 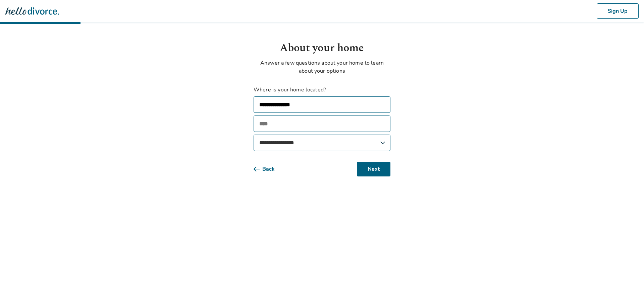 What do you see at coordinates (322, 48) in the screenshot?
I see `h1: About your home` at bounding box center [322, 48].